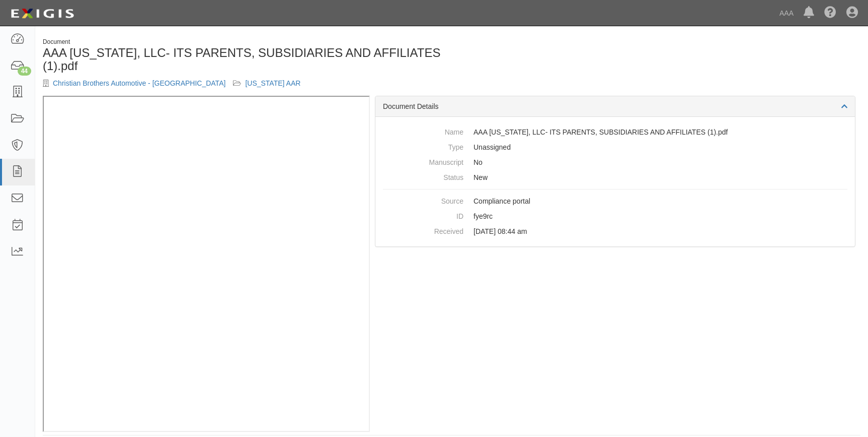 The height and width of the screenshot is (437, 868). I want to click on i: Help Center - Complianz, so click(830, 13).